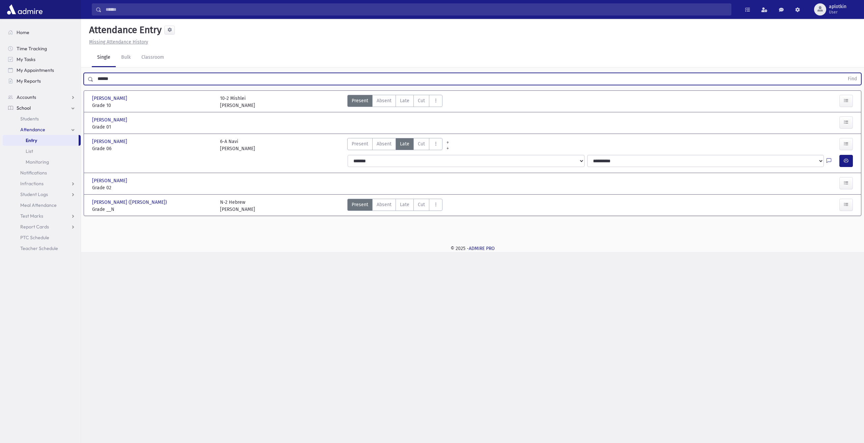  Describe the element at coordinates (153, 149) in the screenshot. I see `span: Grade 06` at that location.